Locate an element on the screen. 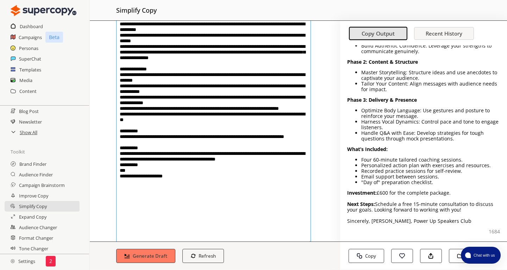 The image size is (507, 270). a: Audience Finder is located at coordinates (36, 175).